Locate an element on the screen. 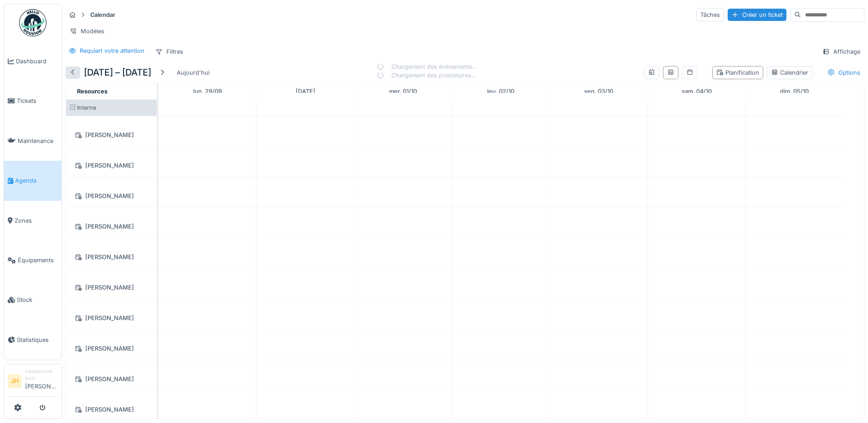 This screenshot has height=423, width=868. a: 2 octobre 2025 is located at coordinates (500, 91).